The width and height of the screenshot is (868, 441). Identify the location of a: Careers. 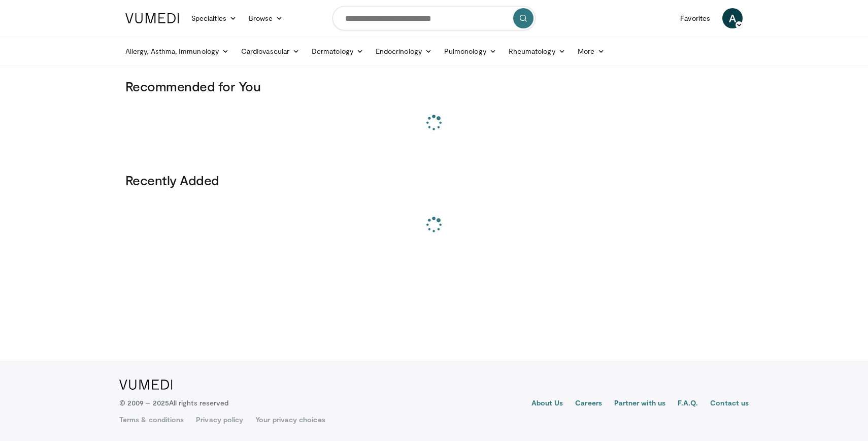
(588, 404).